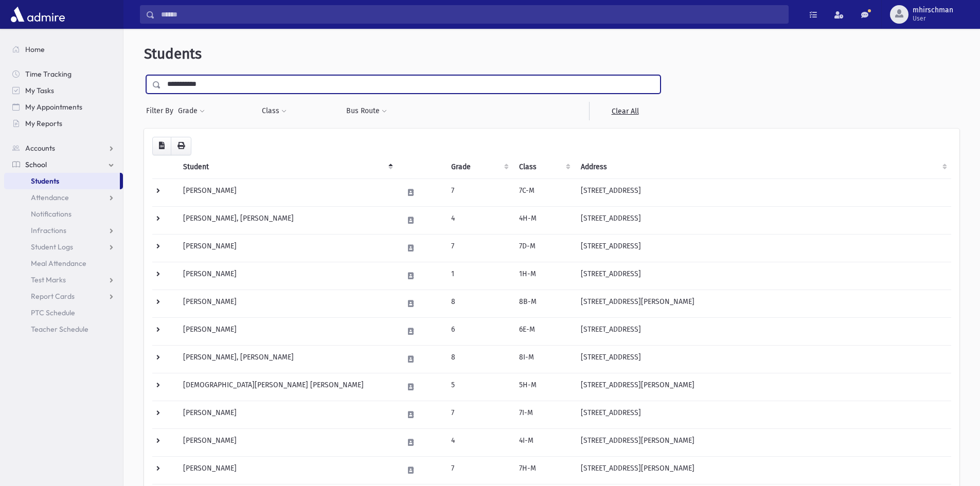  I want to click on a: Test Marks, so click(63, 280).